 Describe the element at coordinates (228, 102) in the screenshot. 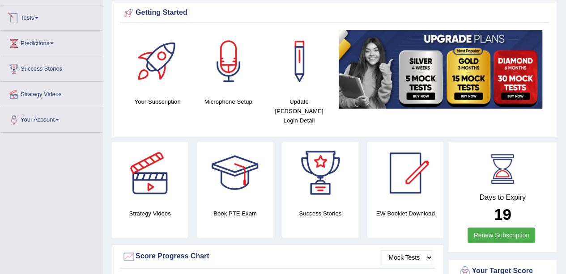

I see `h4: Microphone Setup` at that location.